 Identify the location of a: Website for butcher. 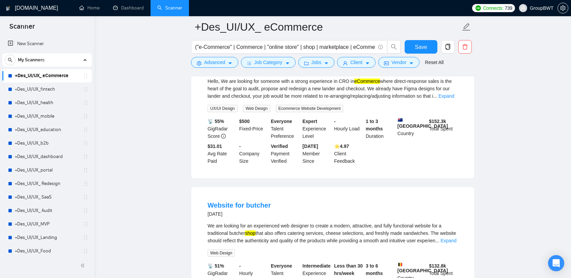
(239, 205).